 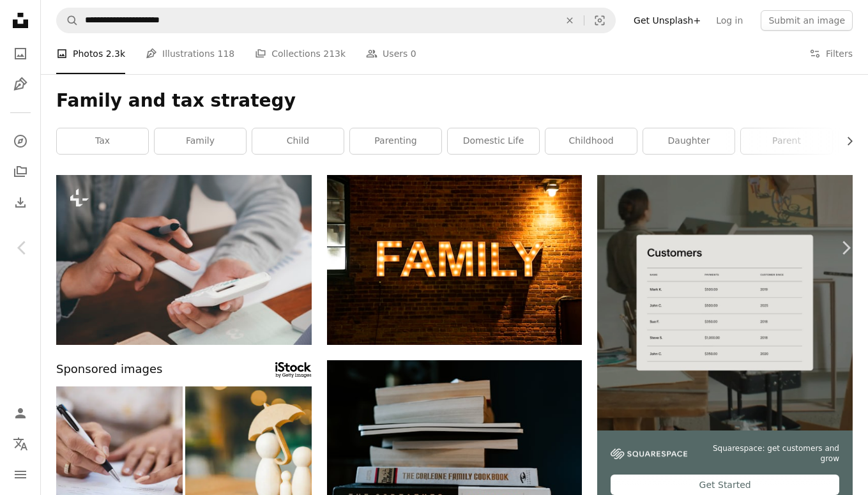 What do you see at coordinates (298, 141) in the screenshot?
I see `a: child` at bounding box center [298, 141].